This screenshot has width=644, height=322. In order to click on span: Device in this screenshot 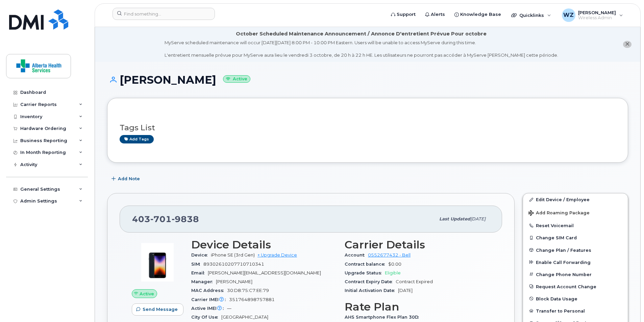, I will do `click(201, 255)`.